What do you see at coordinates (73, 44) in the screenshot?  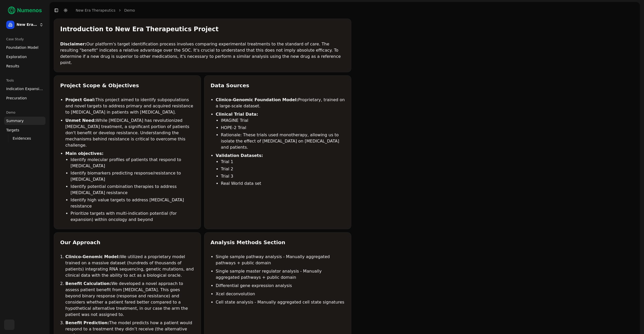 I see `strong: Disclaimer:` at bounding box center [73, 44].